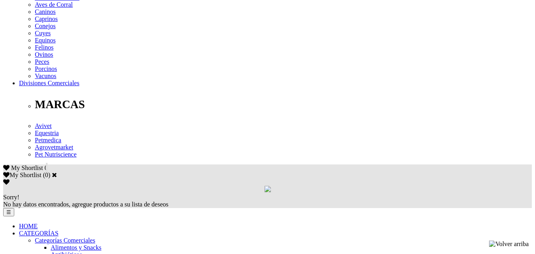  Describe the element at coordinates (46, 69) in the screenshot. I see `span: Porcinos` at that location.